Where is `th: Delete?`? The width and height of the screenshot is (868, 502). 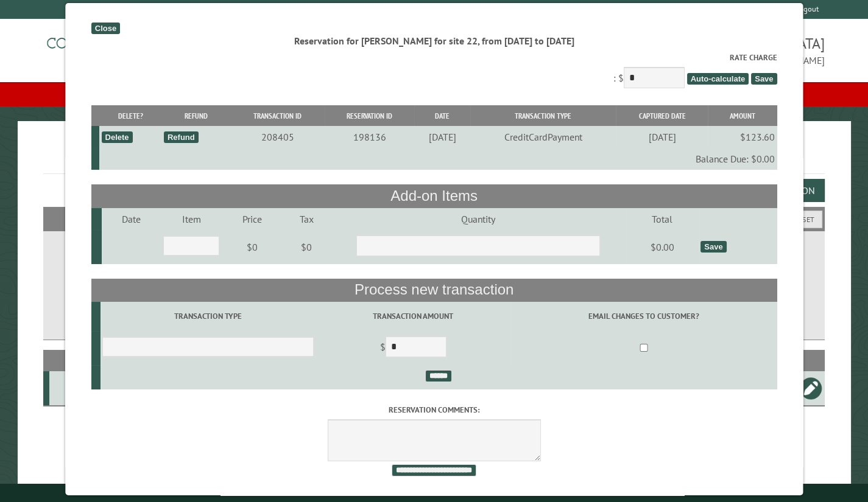
th: Delete? is located at coordinates (130, 116).